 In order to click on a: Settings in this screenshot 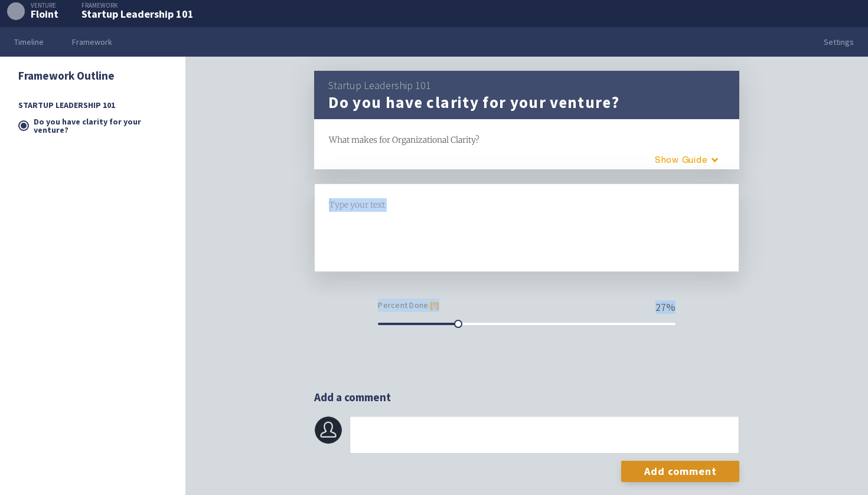, I will do `click(838, 42)`.